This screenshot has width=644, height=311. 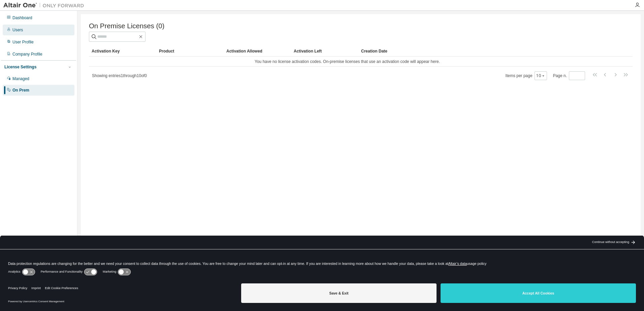 What do you see at coordinates (526, 76) in the screenshot?
I see `span: Items per page` at bounding box center [526, 76].